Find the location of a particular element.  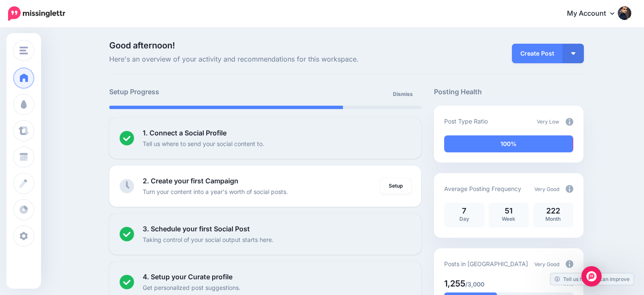

span: Month is located at coordinates (553, 219).